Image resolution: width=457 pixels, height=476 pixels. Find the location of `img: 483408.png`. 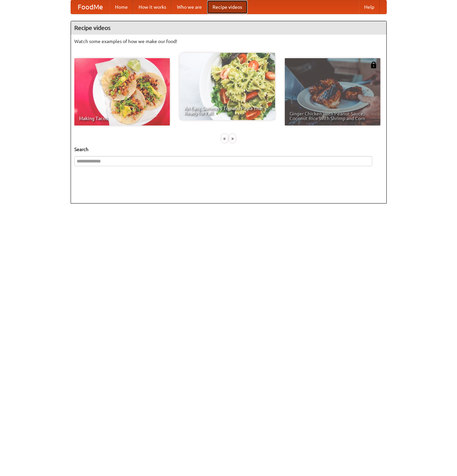

img: 483408.png is located at coordinates (374, 65).